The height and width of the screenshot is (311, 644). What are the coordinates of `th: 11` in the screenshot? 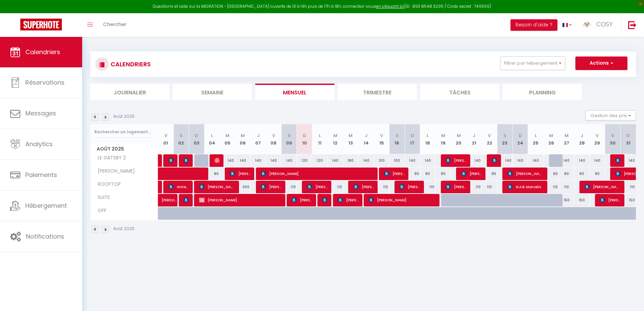 It's located at (320, 139).